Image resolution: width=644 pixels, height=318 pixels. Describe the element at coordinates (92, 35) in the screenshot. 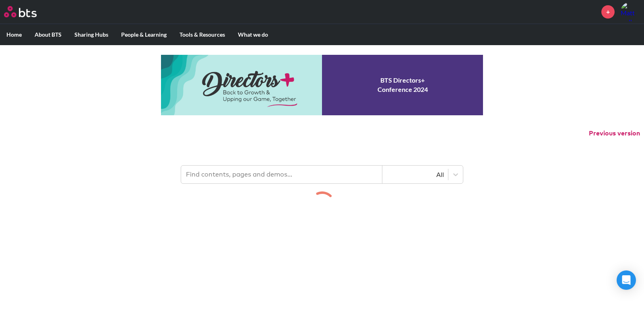

I see `label: Sharing Hubs` at that location.